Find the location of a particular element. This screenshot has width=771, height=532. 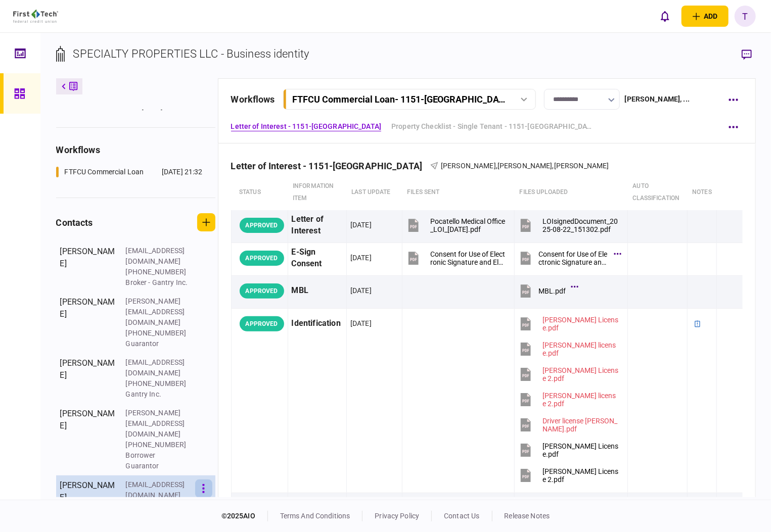

button: ATPC.pdf is located at coordinates (548, 508).